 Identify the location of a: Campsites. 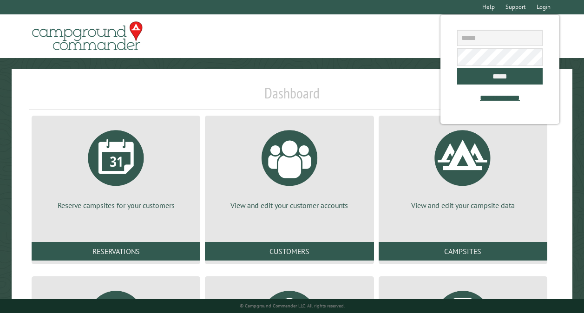
(463, 251).